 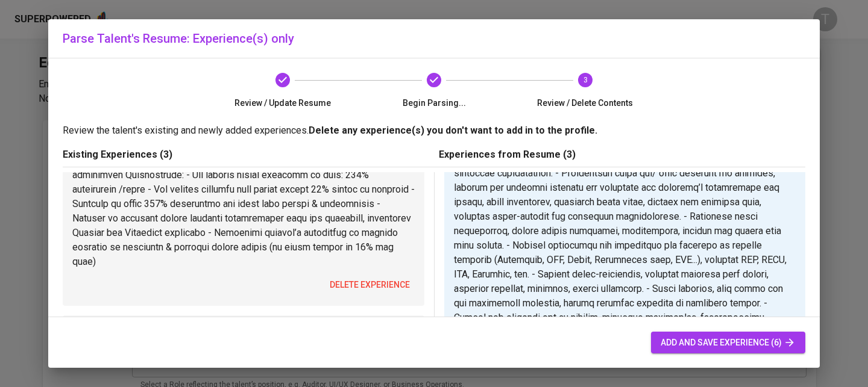 What do you see at coordinates (434, 38) in the screenshot?
I see `h6: Parse Talent's Resume: Experience(s) only` at bounding box center [434, 38].